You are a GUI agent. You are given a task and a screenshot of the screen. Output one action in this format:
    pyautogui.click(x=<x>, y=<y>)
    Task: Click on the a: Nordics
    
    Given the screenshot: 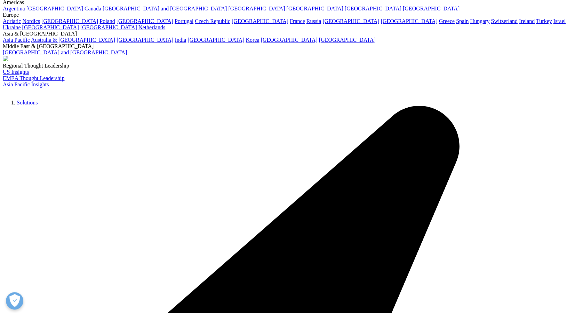 What is the action you would take?
    pyautogui.click(x=31, y=21)
    